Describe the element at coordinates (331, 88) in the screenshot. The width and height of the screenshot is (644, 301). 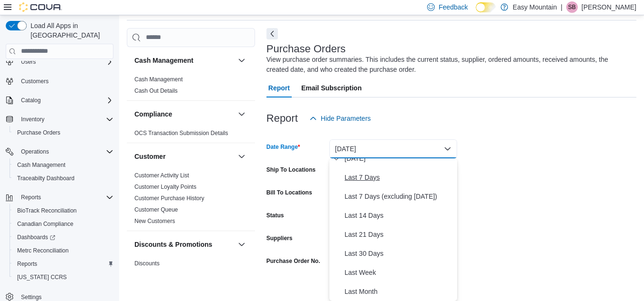
I see `span: Email Subscription` at that location.